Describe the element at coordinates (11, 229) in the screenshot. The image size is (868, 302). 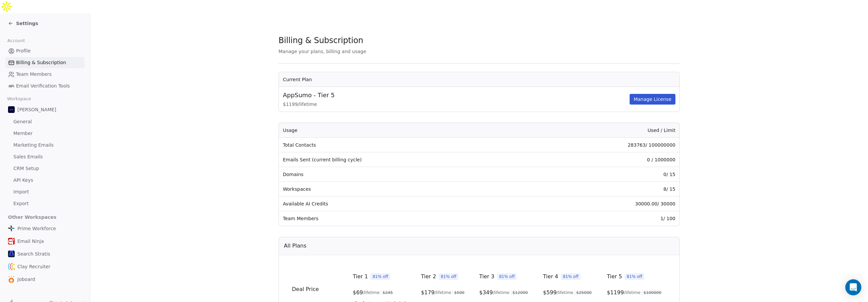
I see `img: PWS%20Icon%20bigger.png` at that location.